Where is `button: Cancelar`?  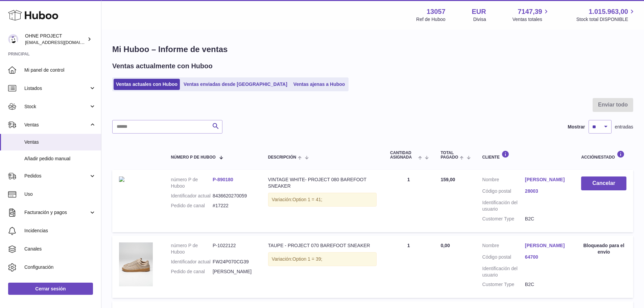 button: Cancelar is located at coordinates (604, 183).